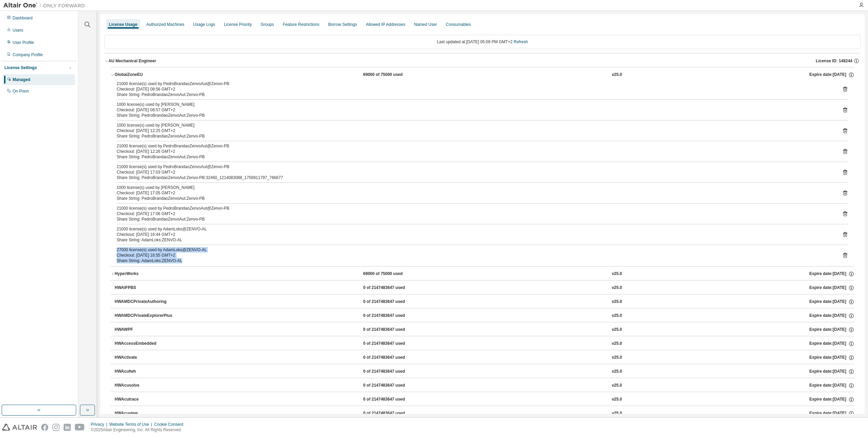  What do you see at coordinates (145, 414) in the screenshot?
I see `div: HWAcuview` at bounding box center [145, 414].